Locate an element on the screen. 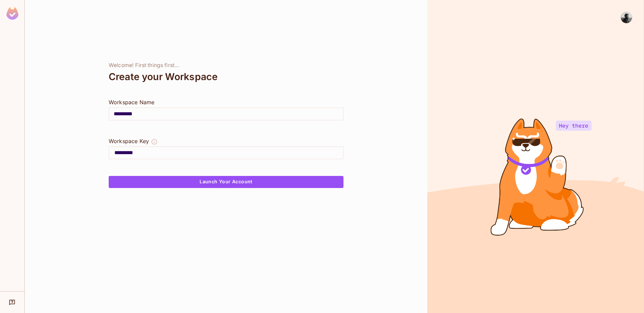 The height and width of the screenshot is (313, 644). button: The Workspace Key is unique, and serves as the identifier of your workspace. is located at coordinates (154, 142).